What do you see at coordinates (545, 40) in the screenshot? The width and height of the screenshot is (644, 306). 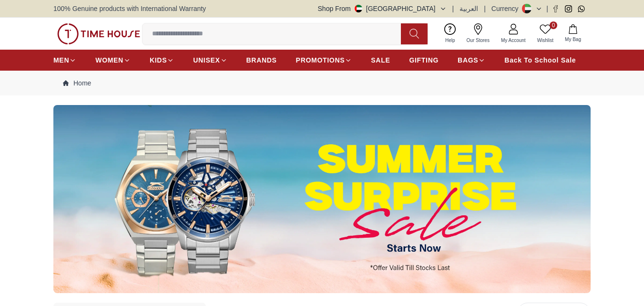 I see `span: Wishlist` at bounding box center [545, 40].